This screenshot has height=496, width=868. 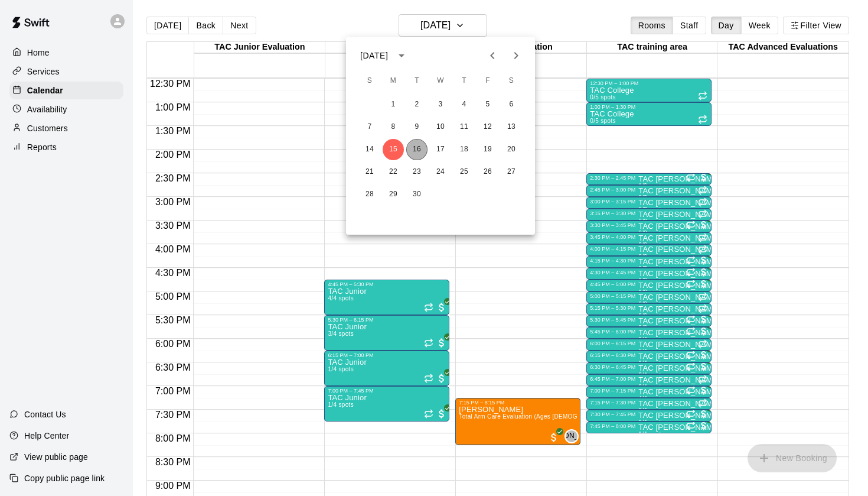 I want to click on button: 27, so click(x=511, y=172).